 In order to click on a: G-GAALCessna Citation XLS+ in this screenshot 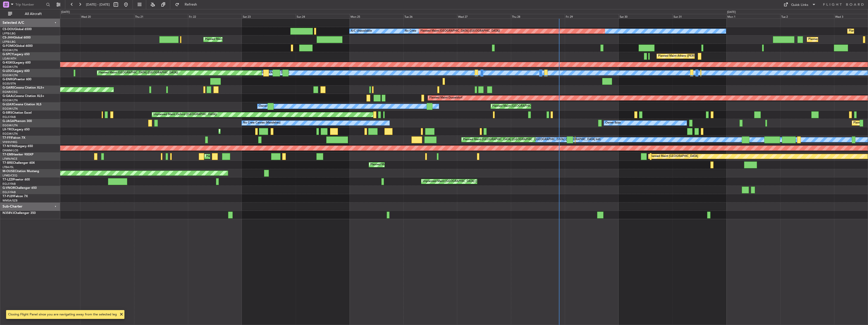, I will do `click(23, 96)`.